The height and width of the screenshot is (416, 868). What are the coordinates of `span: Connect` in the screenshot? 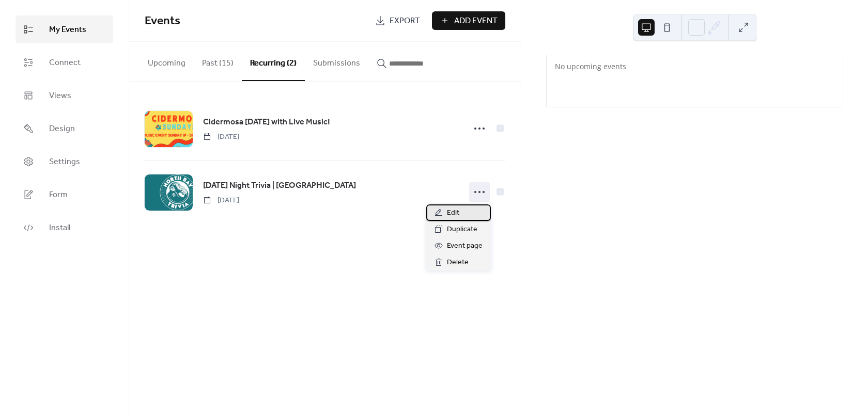 It's located at (65, 63).